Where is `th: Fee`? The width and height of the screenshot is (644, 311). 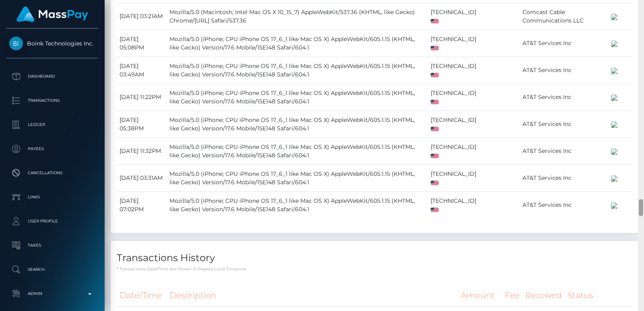
th: Fee is located at coordinates (512, 295).